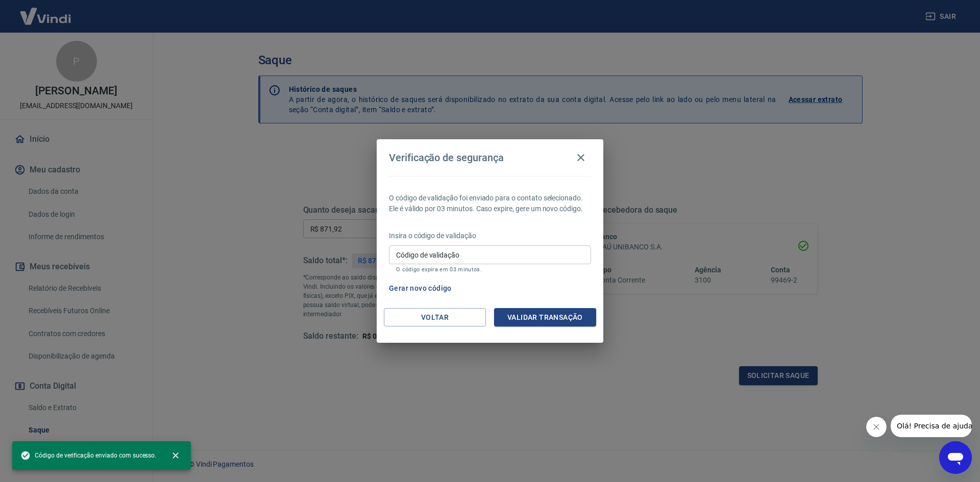 This screenshot has width=980, height=482. Describe the element at coordinates (490, 235) in the screenshot. I see `p: Insira o código de validação` at that location.